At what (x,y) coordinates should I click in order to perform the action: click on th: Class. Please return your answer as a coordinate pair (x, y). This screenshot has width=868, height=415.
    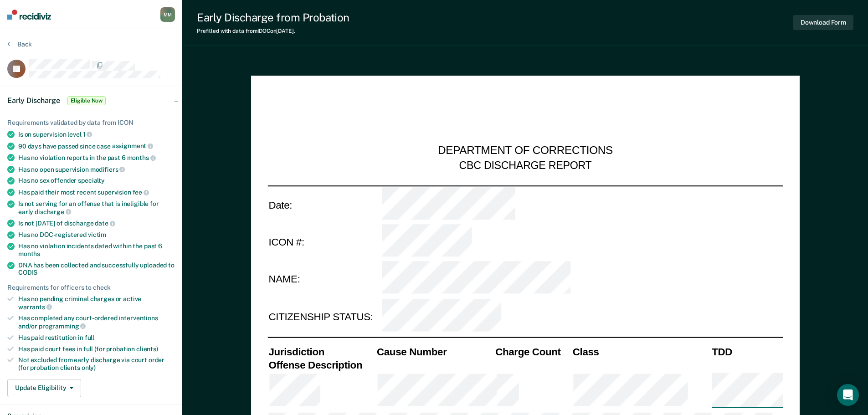
    Looking at the image, I should click on (641, 352).